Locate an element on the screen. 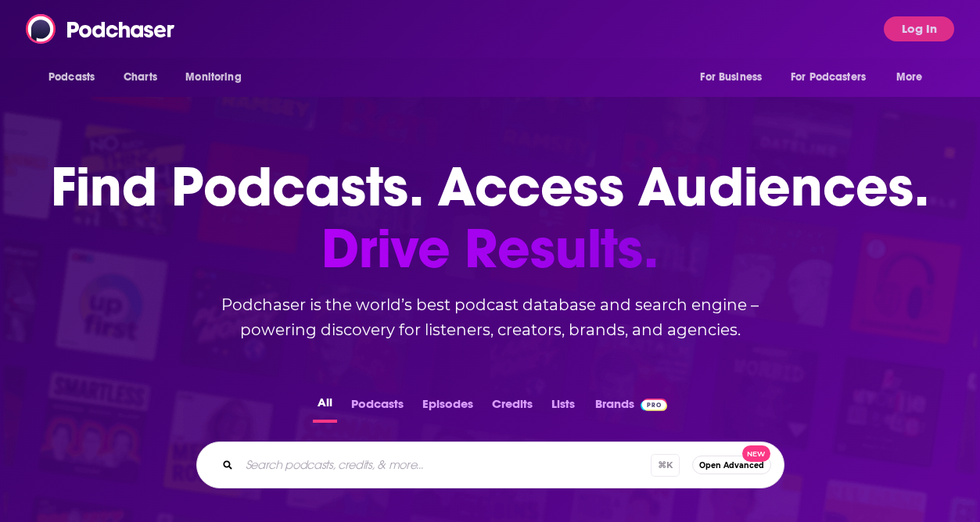  button: Open AdvancedNew is located at coordinates (731, 465).